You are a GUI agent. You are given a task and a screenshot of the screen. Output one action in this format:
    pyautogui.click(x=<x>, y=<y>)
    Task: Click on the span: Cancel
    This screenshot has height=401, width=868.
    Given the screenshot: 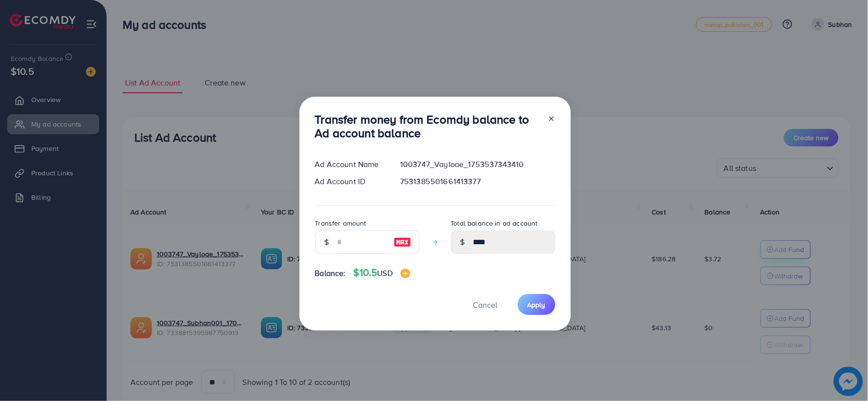 What is the action you would take?
    pyautogui.click(x=486, y=304)
    